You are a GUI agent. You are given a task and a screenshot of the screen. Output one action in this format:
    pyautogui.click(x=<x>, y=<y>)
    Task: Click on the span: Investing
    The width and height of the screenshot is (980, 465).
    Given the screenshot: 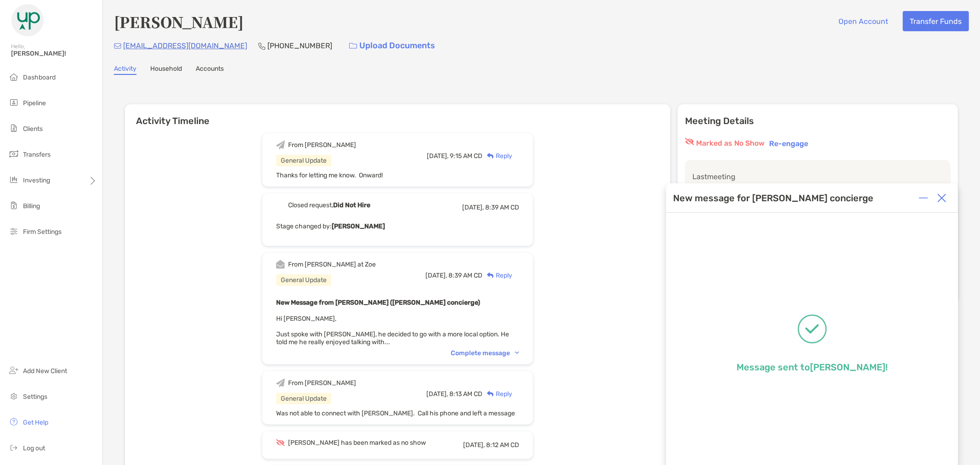 What is the action you would take?
    pyautogui.click(x=37, y=180)
    